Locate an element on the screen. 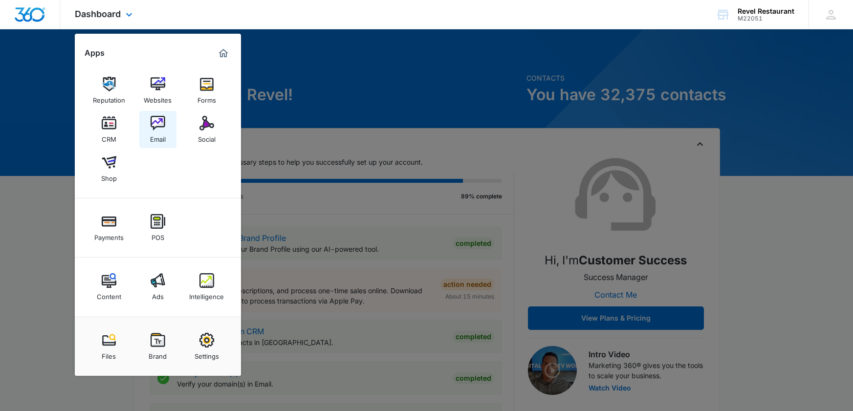 The width and height of the screenshot is (853, 411). div: Intelligence is located at coordinates (206, 294).